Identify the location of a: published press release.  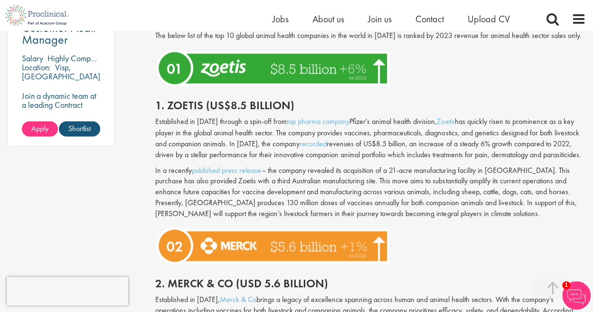
(227, 170).